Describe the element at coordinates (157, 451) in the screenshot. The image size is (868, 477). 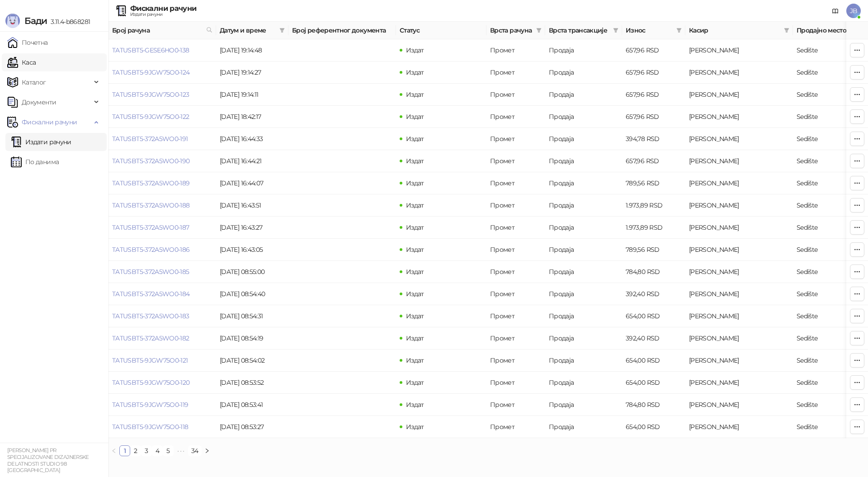
I see `a: 4` at that location.